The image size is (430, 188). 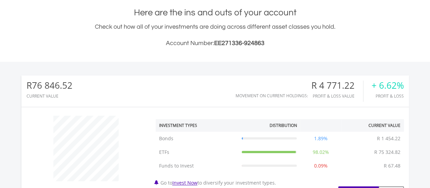 I want to click on div: + 6.62%, so click(x=388, y=85).